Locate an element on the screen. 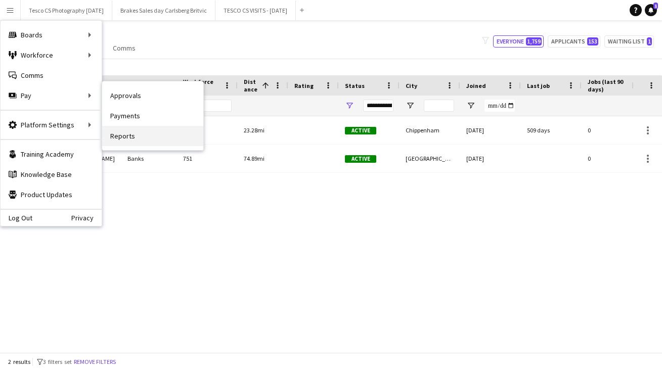 The image size is (662, 370). input: City Filter Input is located at coordinates (439, 106).